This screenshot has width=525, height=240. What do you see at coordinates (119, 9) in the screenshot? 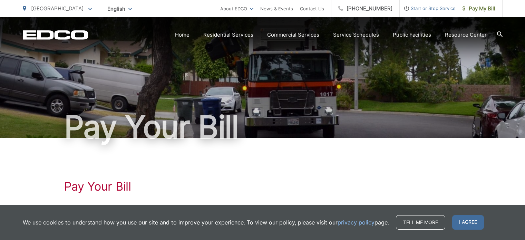
I see `span: English` at bounding box center [119, 9].